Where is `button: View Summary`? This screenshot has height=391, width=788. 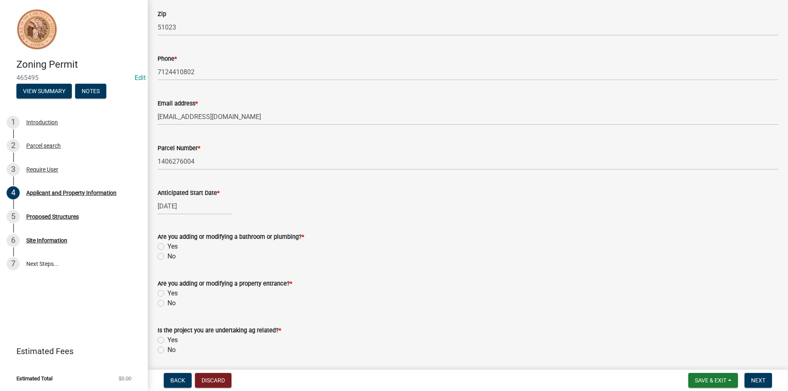
button: View Summary is located at coordinates (44, 91).